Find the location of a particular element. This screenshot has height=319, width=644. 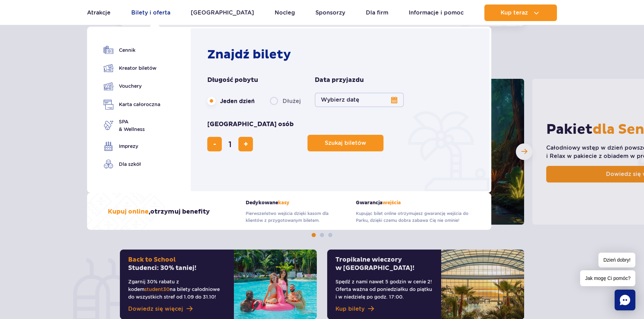

span: Jak mogę Ci pomóc? is located at coordinates (608, 278).